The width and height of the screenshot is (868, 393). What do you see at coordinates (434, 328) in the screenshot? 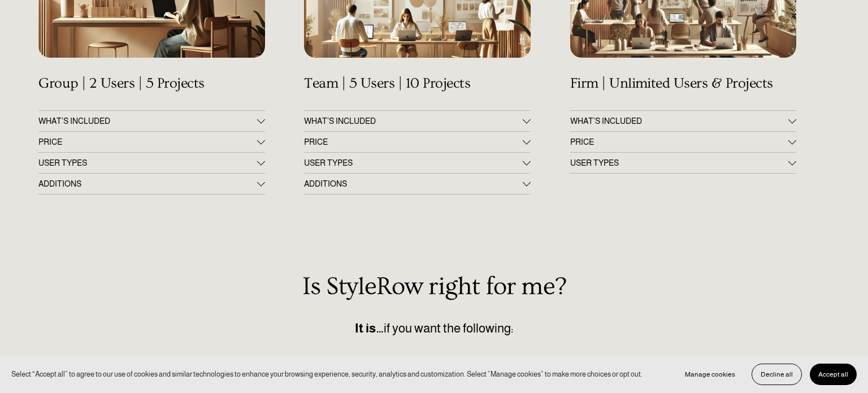
I see `p: if you want the following:` at bounding box center [434, 328].